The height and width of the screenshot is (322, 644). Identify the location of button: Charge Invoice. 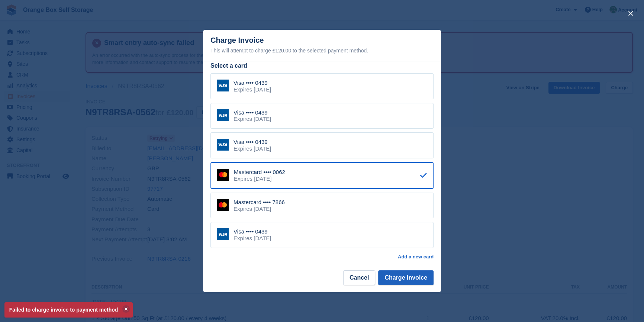
(406, 278).